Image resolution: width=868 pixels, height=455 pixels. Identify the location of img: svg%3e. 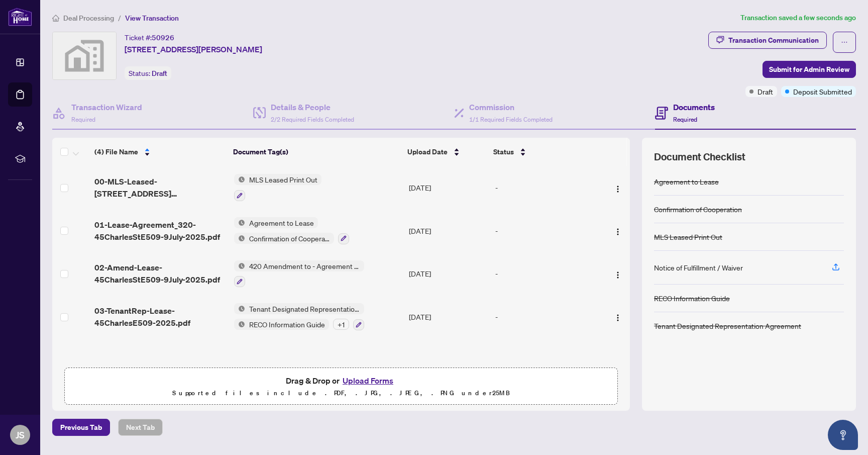
(85, 56).